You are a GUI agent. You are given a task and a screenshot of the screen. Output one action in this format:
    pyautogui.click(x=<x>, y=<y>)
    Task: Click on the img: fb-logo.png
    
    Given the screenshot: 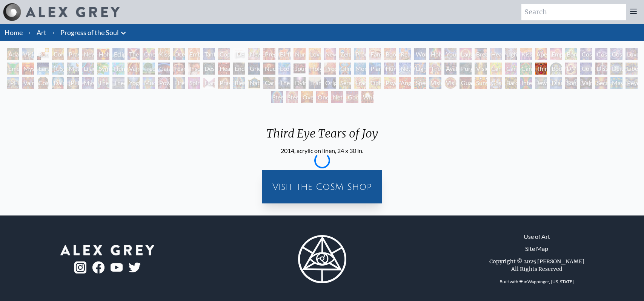 What is the action you would take?
    pyautogui.click(x=98, y=267)
    